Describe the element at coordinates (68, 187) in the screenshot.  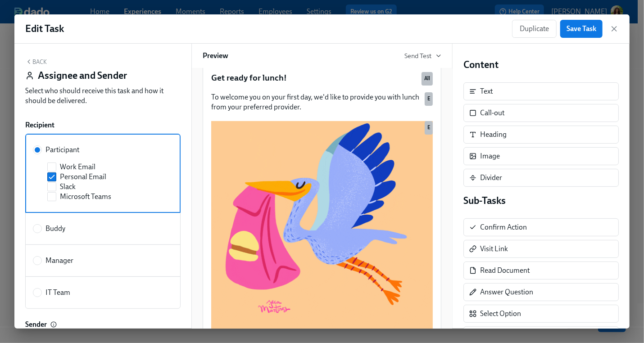
I see `span: Slack` at that location.